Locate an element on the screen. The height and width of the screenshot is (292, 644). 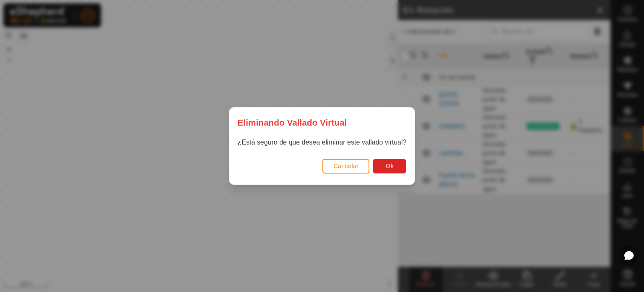
p: ¿Está seguro de que desea eliminar este vallado virtual? is located at coordinates (322, 142).